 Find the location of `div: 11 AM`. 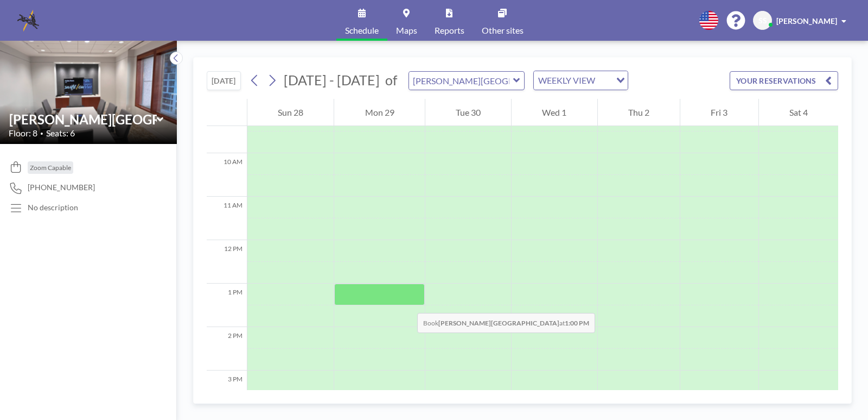

div: 11 AM is located at coordinates (227, 218).